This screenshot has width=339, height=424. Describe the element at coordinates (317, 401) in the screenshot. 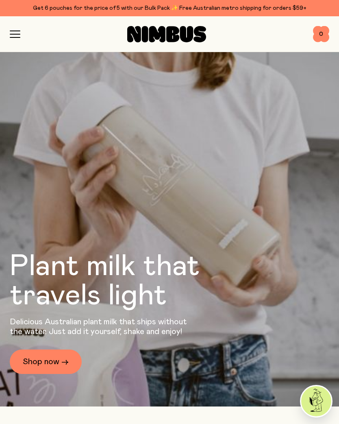

I see `img: agent` at that location.